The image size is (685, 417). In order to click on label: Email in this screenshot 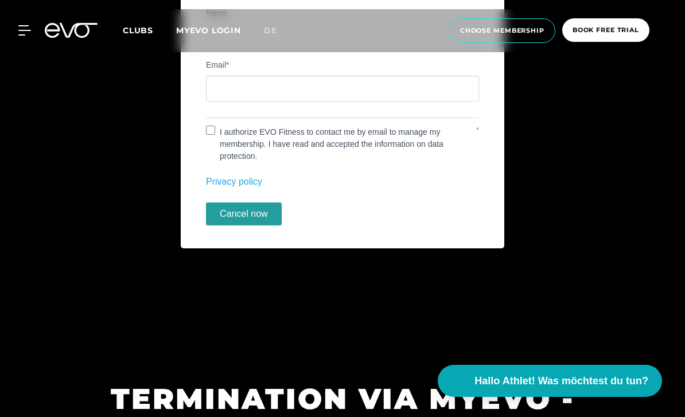, I will do `click(342, 65)`.